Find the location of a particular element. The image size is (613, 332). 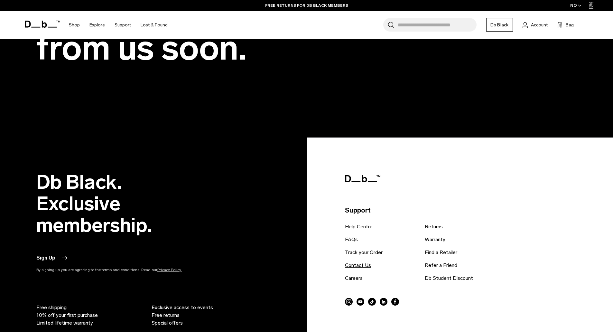

nav: Main Navigation is located at coordinates (118, 25).